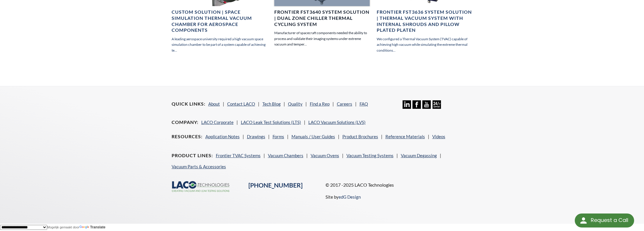  I want to click on a: Drawings, so click(256, 136).